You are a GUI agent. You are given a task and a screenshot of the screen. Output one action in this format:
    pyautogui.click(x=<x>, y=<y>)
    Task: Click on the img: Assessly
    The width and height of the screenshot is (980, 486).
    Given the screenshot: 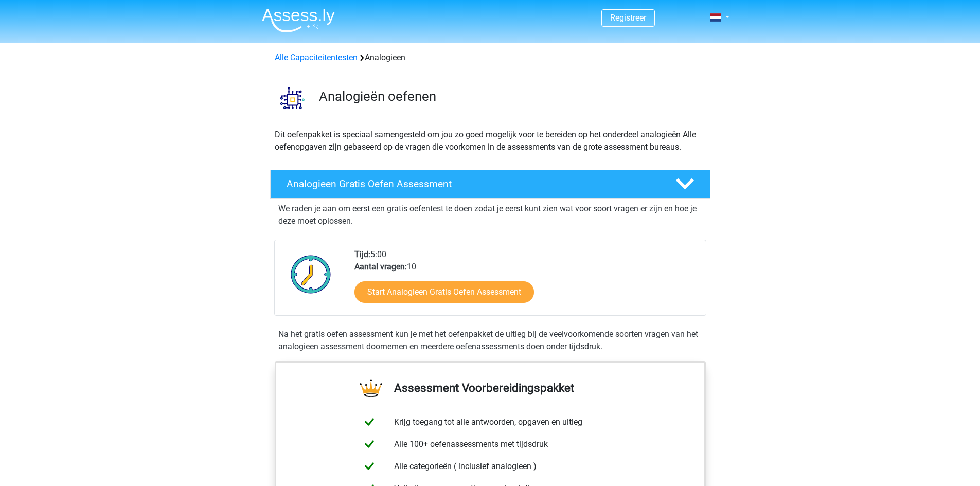 What is the action you would take?
    pyautogui.click(x=298, y=20)
    